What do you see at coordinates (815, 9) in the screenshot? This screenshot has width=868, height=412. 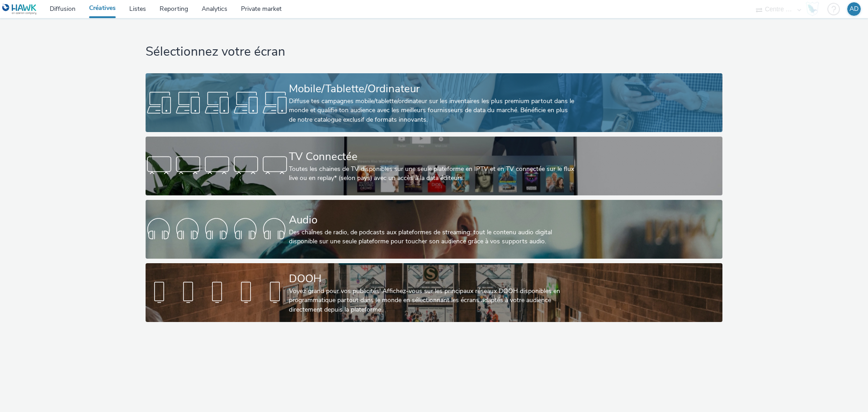 I see `a: Hawk Academy` at bounding box center [815, 9].